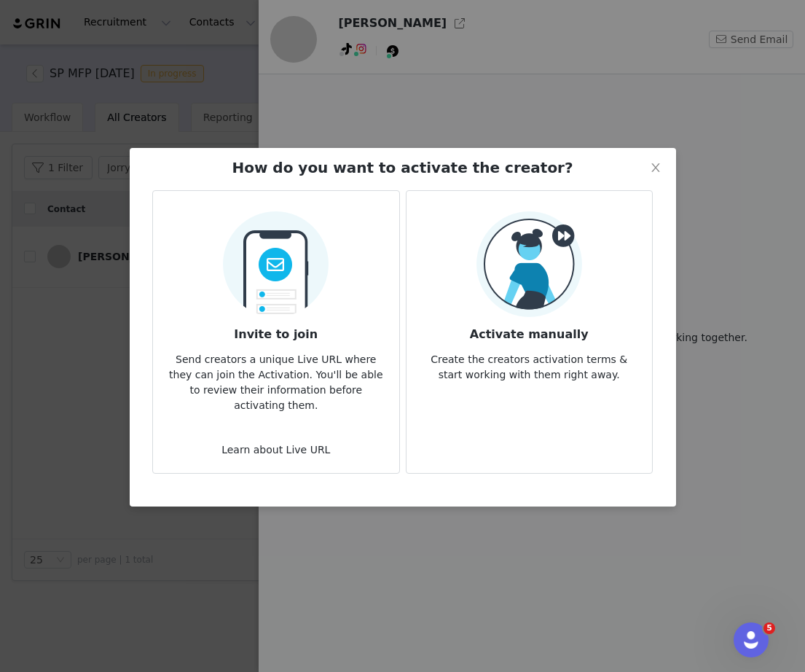 The image size is (805, 672). What do you see at coordinates (529, 363) in the screenshot?
I see `p: Create the creators activation terms & start working with them right away.` at bounding box center [529, 363].